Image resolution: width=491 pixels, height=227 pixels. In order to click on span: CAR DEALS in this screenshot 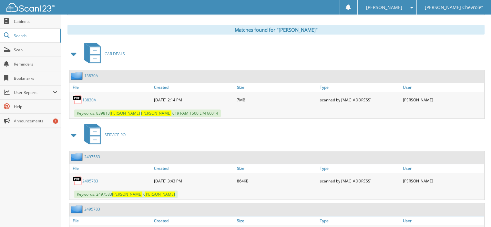, I will do `click(115, 54)`.